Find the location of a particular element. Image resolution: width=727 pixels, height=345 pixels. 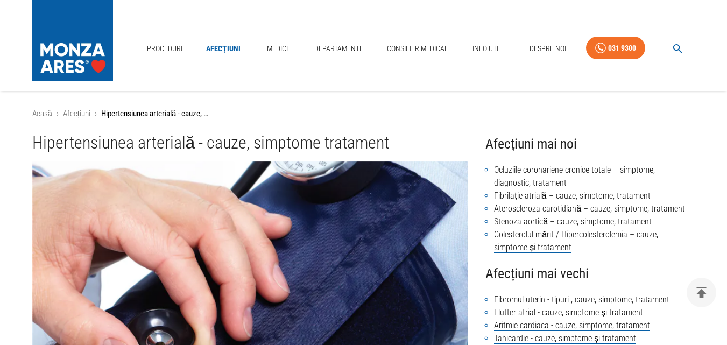

a: Colesterolul mărit / Hipercolesterolemia – cauze, simptome și tratament is located at coordinates (575, 241).